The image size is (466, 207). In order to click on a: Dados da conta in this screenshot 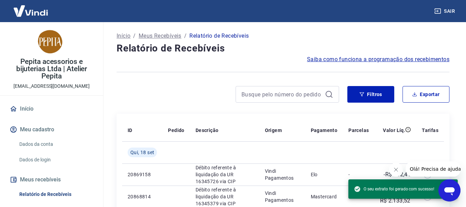, I will do `click(56, 144)`.